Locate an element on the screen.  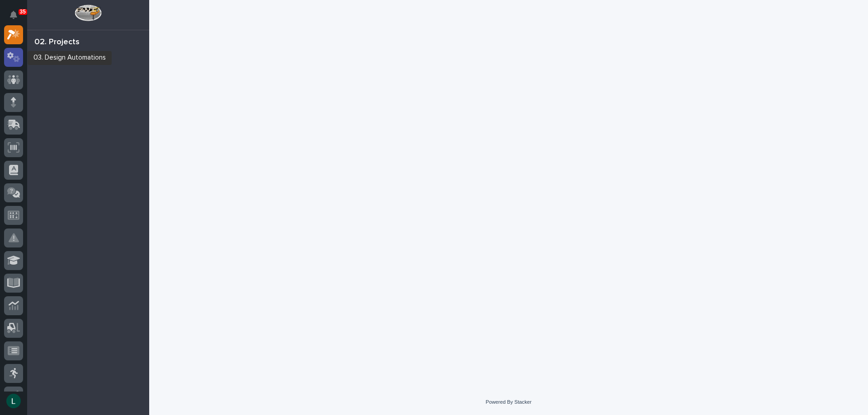
div: Notifications35 is located at coordinates (18, 19).